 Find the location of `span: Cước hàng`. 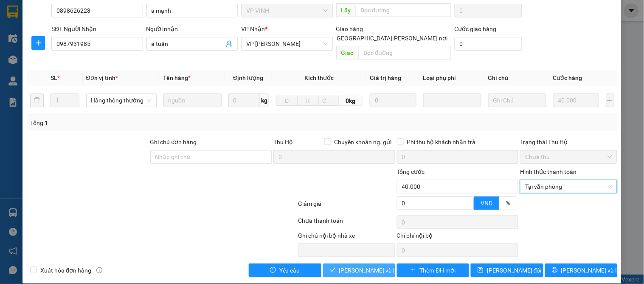

span: Cước hàng is located at coordinates (568, 78).